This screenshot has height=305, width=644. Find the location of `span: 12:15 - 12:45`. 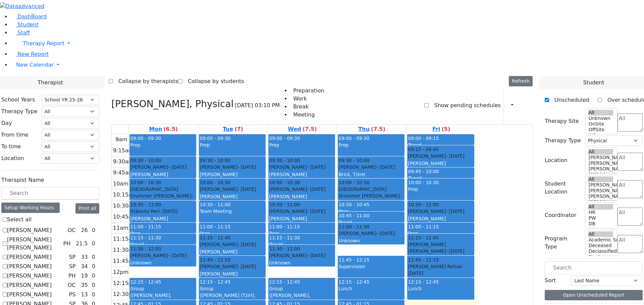

span: 12:15 - 12:45 is located at coordinates (354, 282).